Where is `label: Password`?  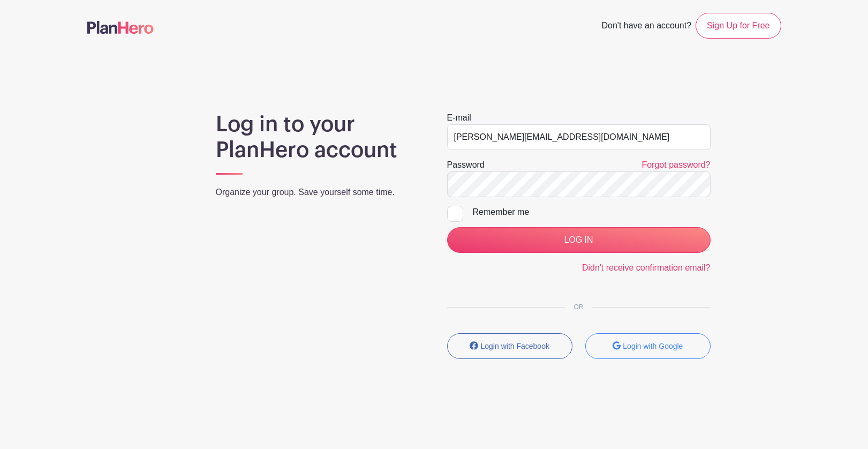 label: Password is located at coordinates (466, 165).